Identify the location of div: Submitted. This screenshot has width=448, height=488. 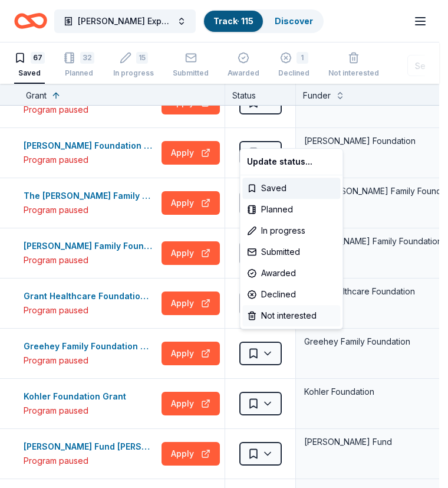
(291, 252).